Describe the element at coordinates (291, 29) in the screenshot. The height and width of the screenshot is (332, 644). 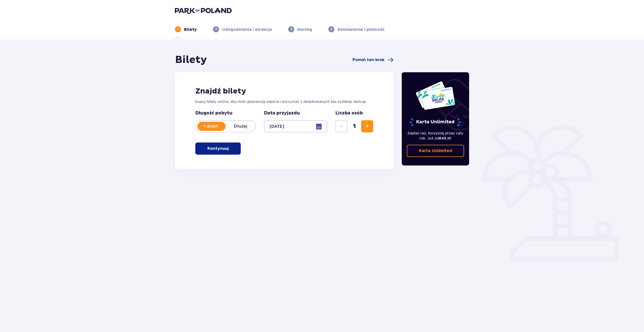
I see `p: 3` at that location.